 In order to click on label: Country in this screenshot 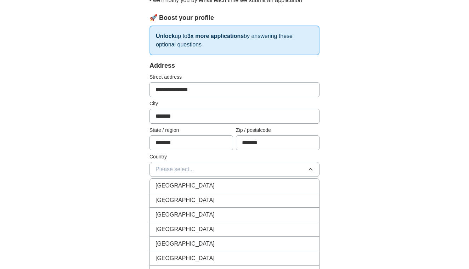, I will do `click(235, 157)`.